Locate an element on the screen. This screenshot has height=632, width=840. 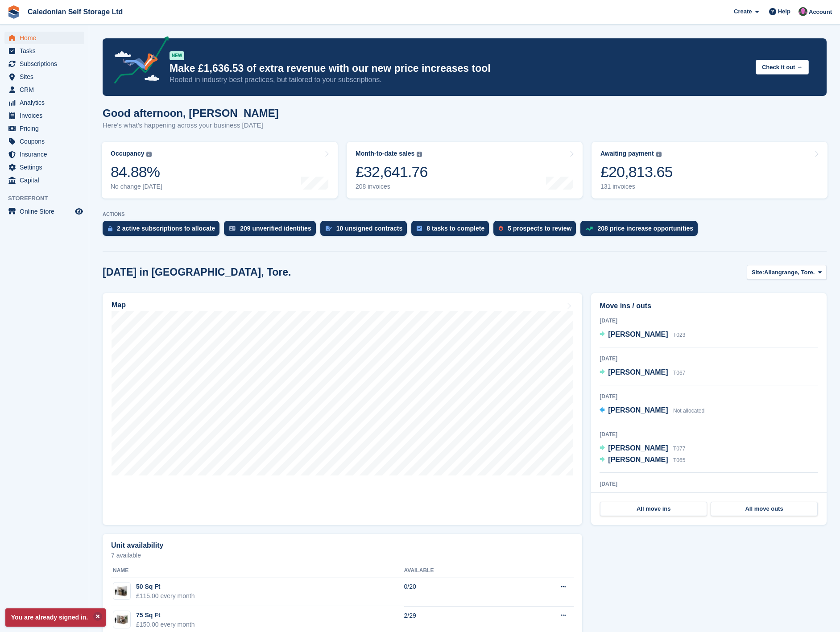
span: Pricing is located at coordinates (46, 129).